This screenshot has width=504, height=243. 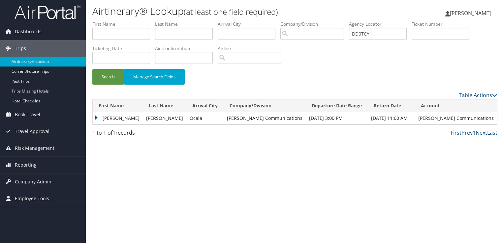 What do you see at coordinates (154, 77) in the screenshot?
I see `button: Manage Search Fields` at bounding box center [154, 77].